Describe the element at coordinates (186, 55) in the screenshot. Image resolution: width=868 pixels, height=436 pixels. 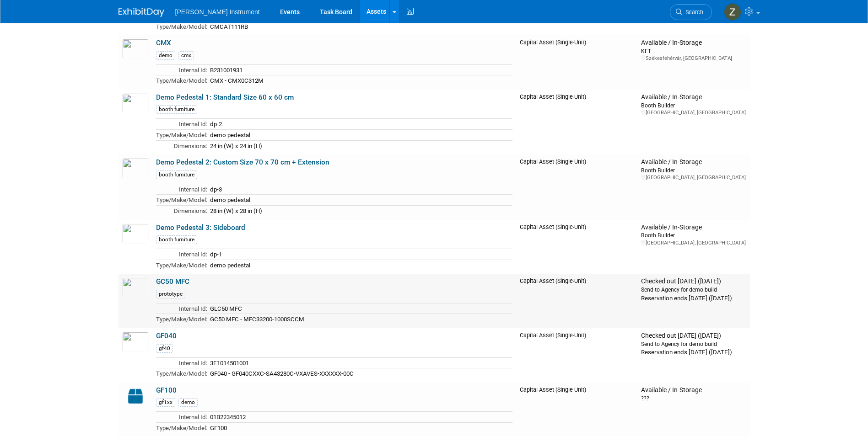
I see `div: cmx` at that location.